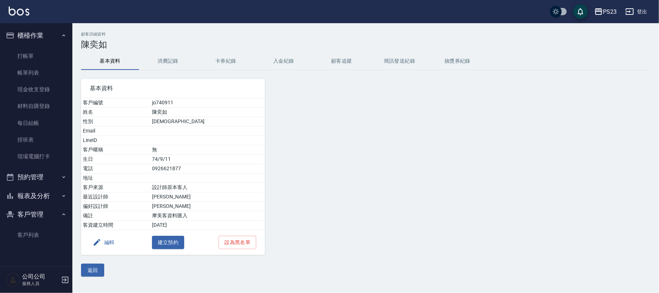  What do you see at coordinates (36, 73) in the screenshot?
I see `a: 帳單列表` at bounding box center [36, 73].